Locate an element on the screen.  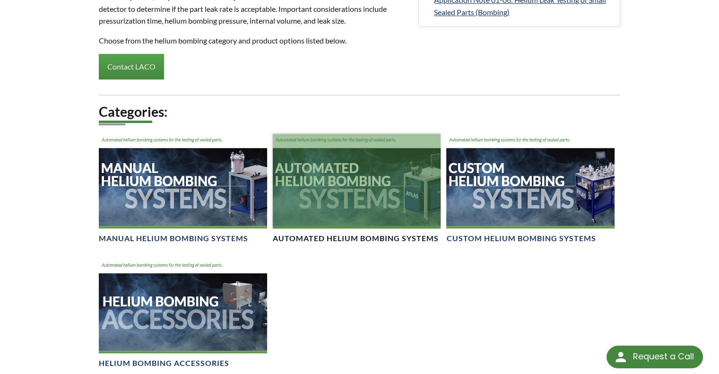
a: Contact LACO is located at coordinates (131, 67).